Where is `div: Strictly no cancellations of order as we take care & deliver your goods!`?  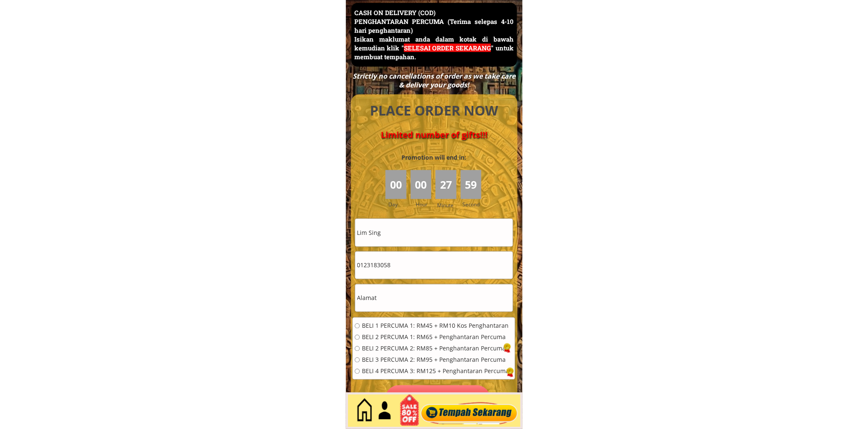 div: Strictly no cancellations of order as we take care & deliver your goods! is located at coordinates (434, 81).